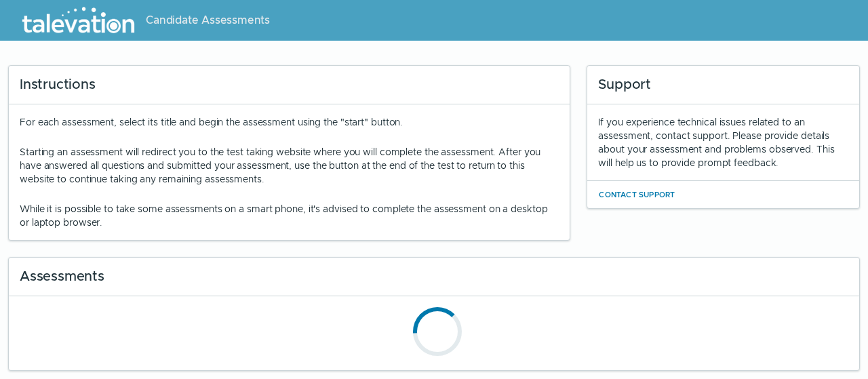  I want to click on p: While it is possible to take some assessments on a smart phone, it's advised to complete the asse..., so click(289, 216).